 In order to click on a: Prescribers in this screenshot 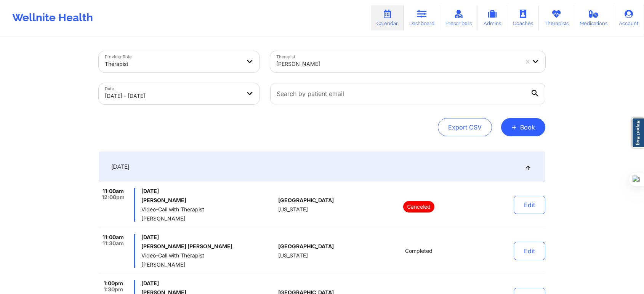, I will do `click(459, 18)`.